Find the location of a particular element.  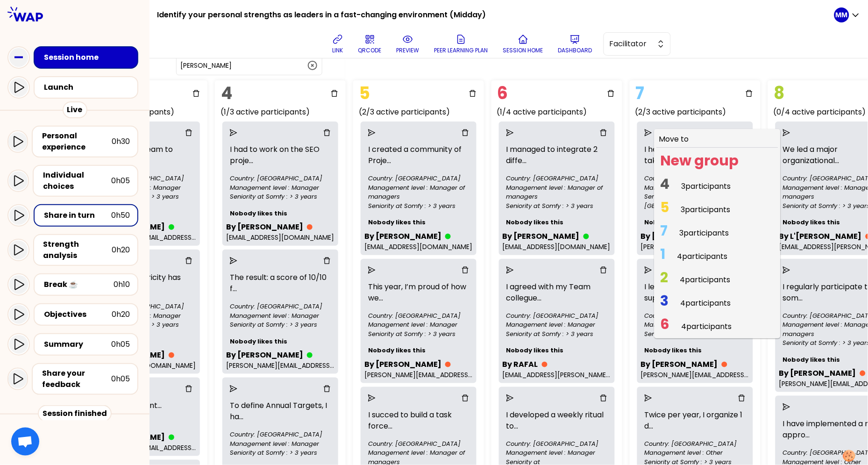

div: 0h10 is located at coordinates (122, 285).